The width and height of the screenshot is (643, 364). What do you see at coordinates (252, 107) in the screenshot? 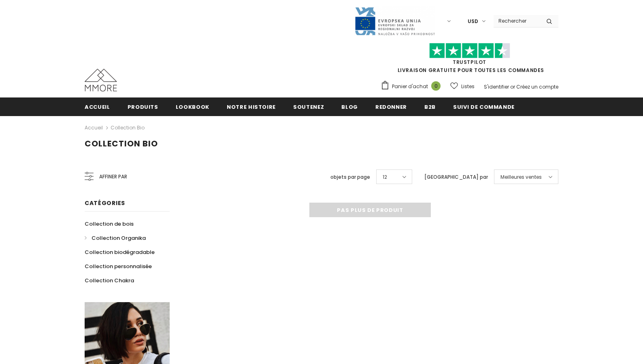
I see `span: Notre histoire` at bounding box center [252, 107].